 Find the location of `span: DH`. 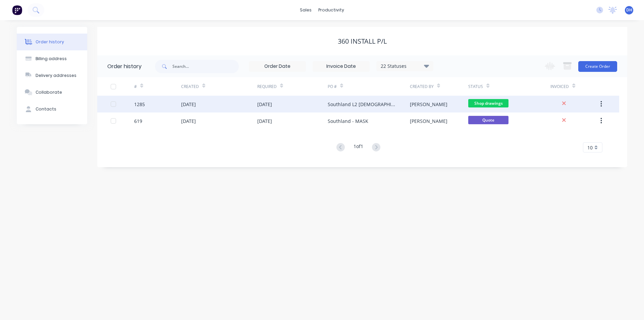

span: DH is located at coordinates (629, 10).